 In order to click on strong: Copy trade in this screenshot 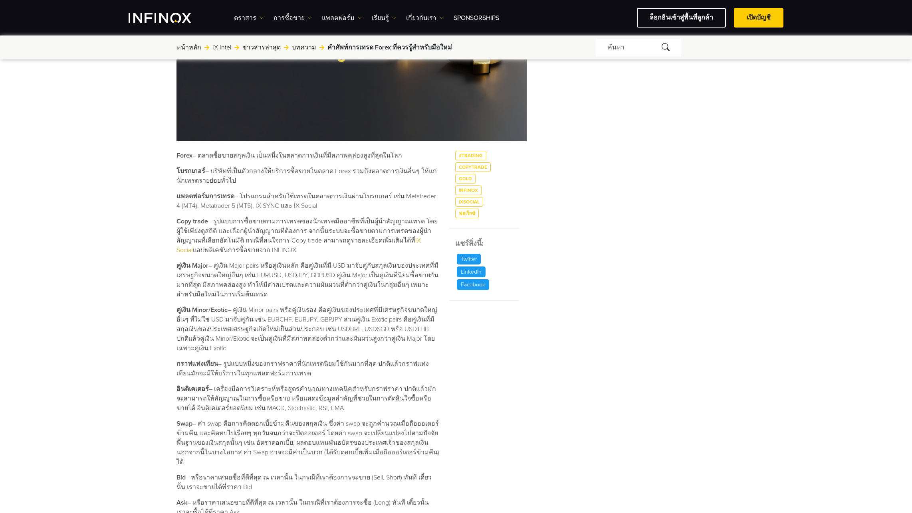, I will do `click(192, 222)`.